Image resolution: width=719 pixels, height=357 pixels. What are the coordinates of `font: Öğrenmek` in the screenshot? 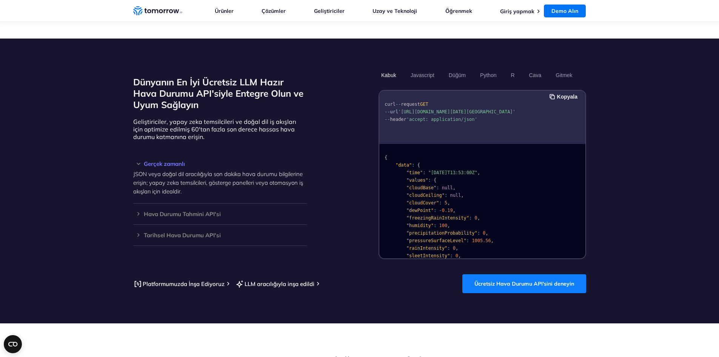 It's located at (458, 11).